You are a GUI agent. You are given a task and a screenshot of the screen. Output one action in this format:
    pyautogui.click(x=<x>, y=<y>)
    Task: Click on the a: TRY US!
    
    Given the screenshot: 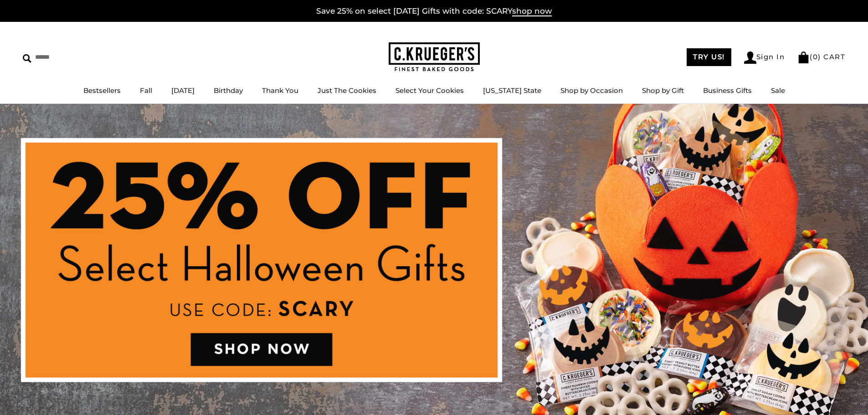 What is the action you would take?
    pyautogui.click(x=709, y=57)
    